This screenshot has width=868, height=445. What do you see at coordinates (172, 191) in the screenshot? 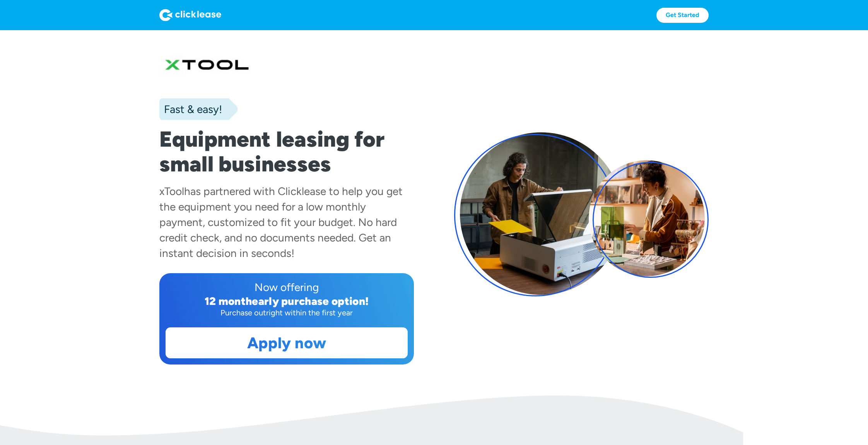
I see `div: xTool` at bounding box center [172, 191].